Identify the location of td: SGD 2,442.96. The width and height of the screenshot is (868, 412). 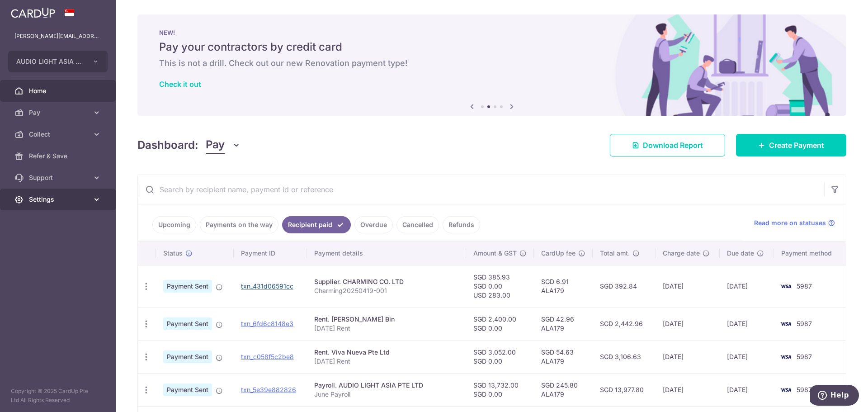
(624, 323).